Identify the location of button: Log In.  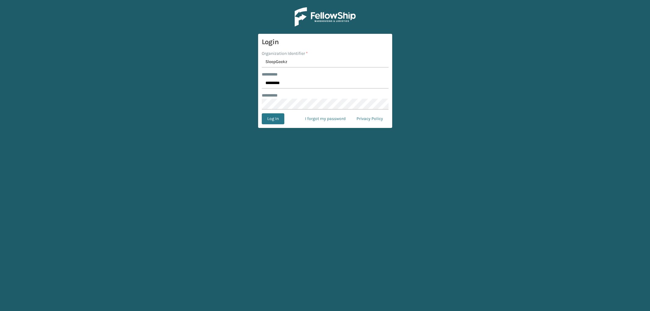
(273, 119).